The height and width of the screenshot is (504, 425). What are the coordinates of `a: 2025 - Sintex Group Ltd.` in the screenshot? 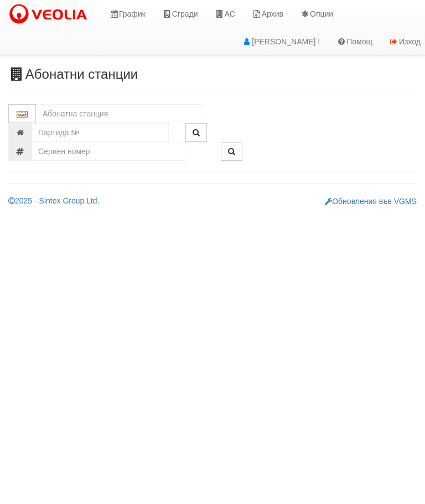 It's located at (54, 201).